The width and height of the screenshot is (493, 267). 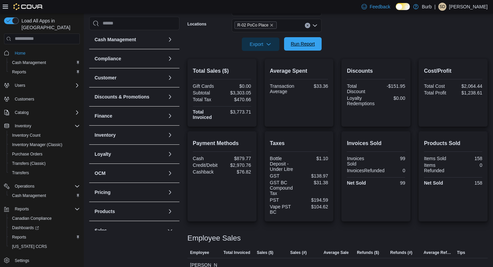 What do you see at coordinates (283, 188) in the screenshot?
I see `div: GST BC Compound Tax` at bounding box center [283, 188].